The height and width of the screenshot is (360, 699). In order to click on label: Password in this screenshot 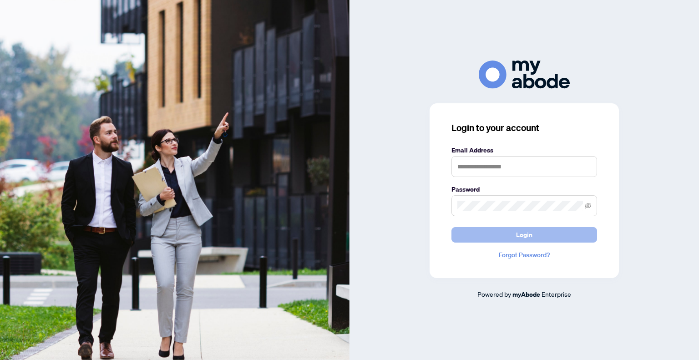, I will do `click(524, 189)`.